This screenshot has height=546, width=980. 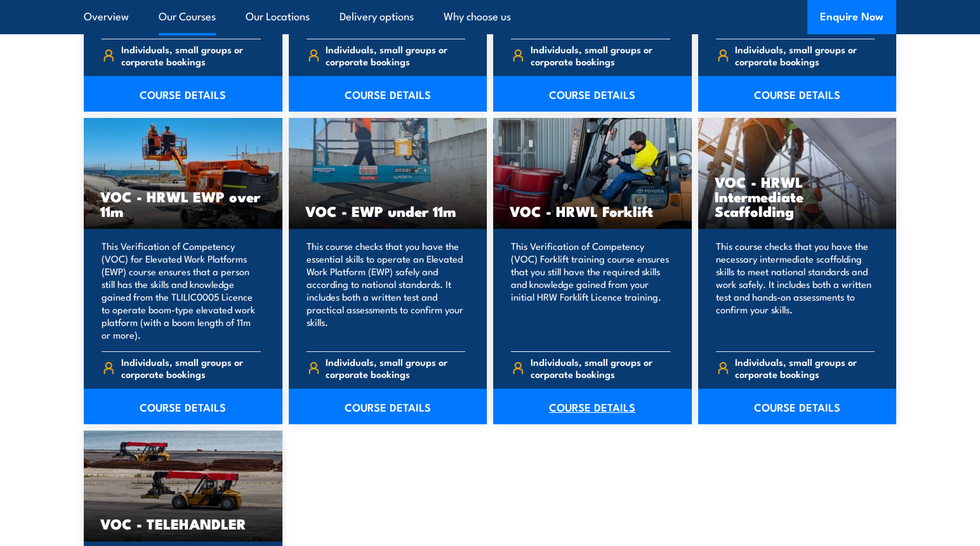 I want to click on h3: VOC - TELEHANDLER, so click(x=183, y=523).